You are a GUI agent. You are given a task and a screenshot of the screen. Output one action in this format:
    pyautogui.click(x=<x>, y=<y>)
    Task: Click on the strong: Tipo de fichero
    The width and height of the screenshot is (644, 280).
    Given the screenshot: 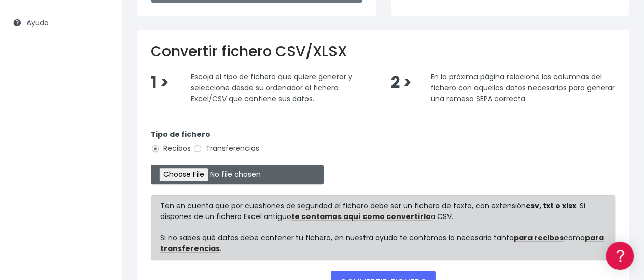 What is the action you would take?
    pyautogui.click(x=180, y=134)
    